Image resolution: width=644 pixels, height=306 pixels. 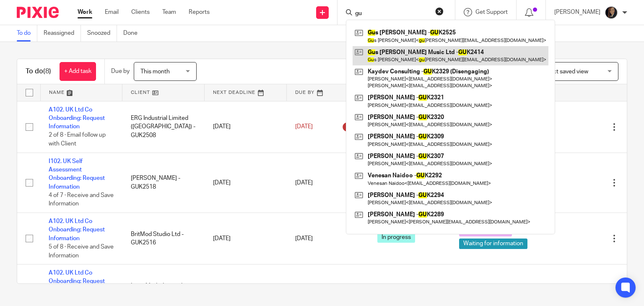 What do you see at coordinates (440, 11) in the screenshot?
I see `button: Clear` at bounding box center [440, 11].